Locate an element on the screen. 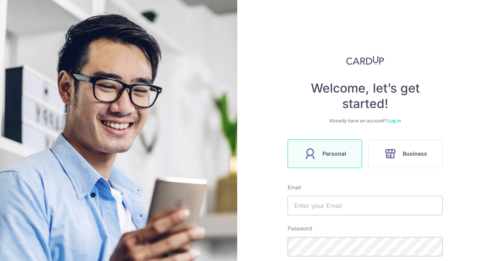 The height and width of the screenshot is (261, 493). a: Log in is located at coordinates (394, 121).